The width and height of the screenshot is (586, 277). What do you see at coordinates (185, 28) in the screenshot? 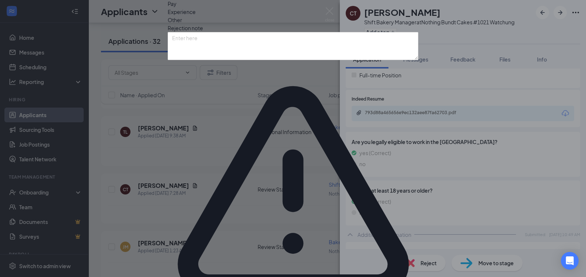
I see `span: Rejection note` at bounding box center [185, 28].